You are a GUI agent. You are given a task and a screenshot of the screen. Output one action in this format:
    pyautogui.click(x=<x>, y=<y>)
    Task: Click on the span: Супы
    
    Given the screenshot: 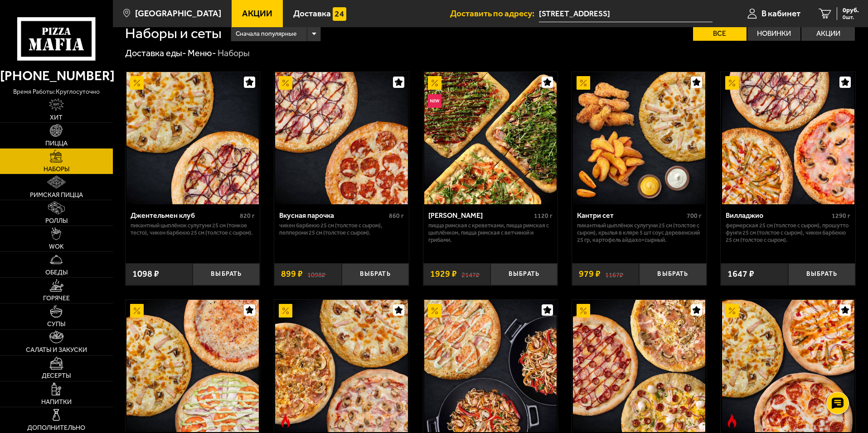 What is the action you would take?
    pyautogui.click(x=56, y=324)
    